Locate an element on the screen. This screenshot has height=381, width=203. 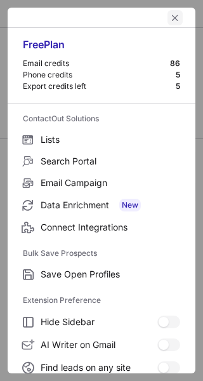
label: Hide Sidebar is located at coordinates (101, 322).